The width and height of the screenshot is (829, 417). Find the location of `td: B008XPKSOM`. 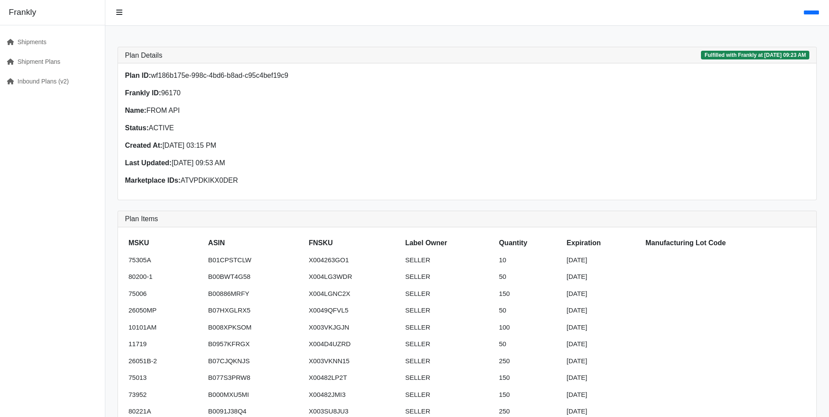

td: B008XPKSOM is located at coordinates (255, 327).